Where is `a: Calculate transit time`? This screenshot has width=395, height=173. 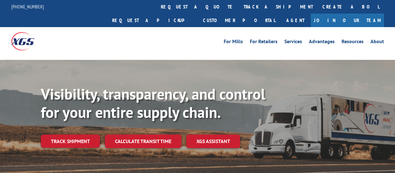 a: Calculate transit time is located at coordinates (143, 141).